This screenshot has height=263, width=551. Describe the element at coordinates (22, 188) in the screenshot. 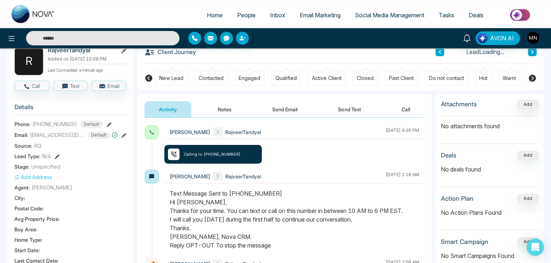

I see `span: Agent:` at that location.